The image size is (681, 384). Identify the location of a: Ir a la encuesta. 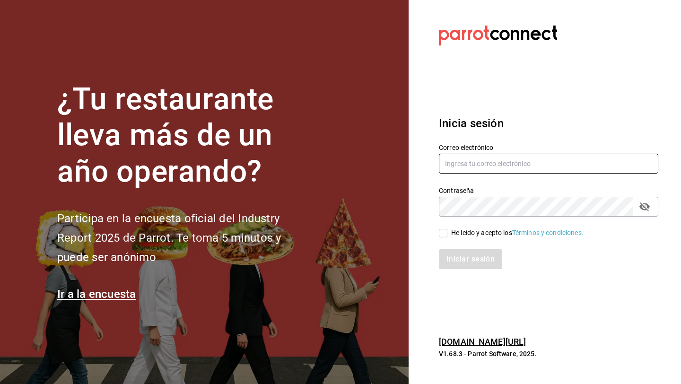
(96, 294).